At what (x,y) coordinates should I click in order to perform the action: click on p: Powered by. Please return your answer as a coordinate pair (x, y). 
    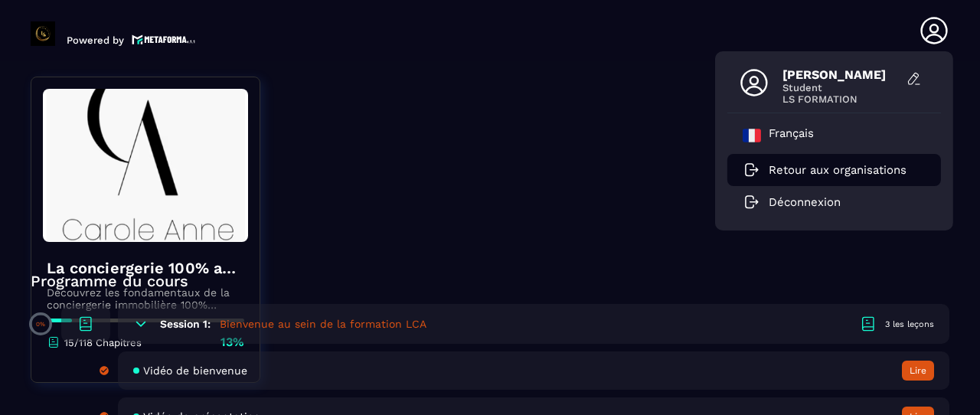
    Looking at the image, I should click on (95, 40).